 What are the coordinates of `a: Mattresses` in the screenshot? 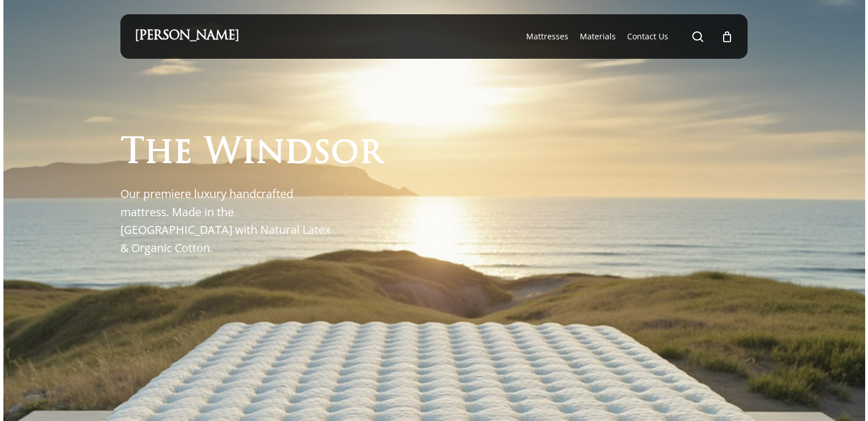 It's located at (548, 37).